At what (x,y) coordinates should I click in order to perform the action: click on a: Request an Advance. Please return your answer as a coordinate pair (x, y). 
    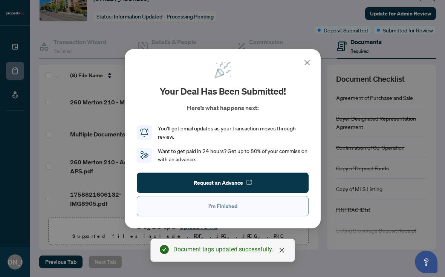
    Looking at the image, I should click on (223, 182).